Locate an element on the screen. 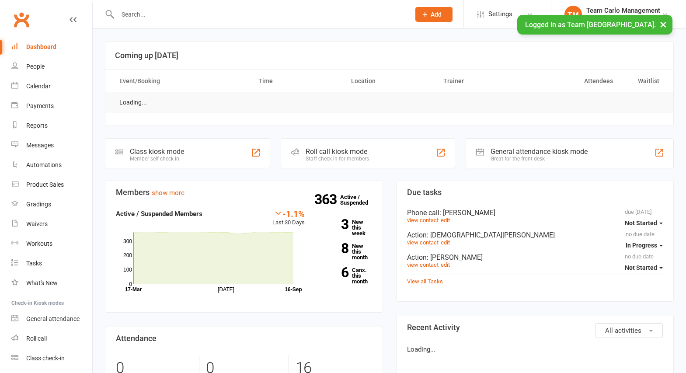 This screenshot has height=373, width=686. span: Add is located at coordinates (436, 14).